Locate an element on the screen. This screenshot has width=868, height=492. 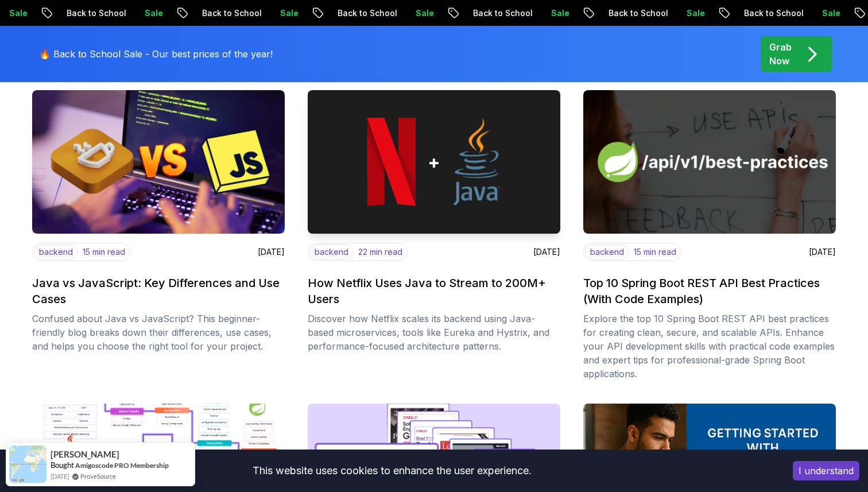
p: 🔥 Back to School Sale - Our best prices of the year! is located at coordinates (156, 54).